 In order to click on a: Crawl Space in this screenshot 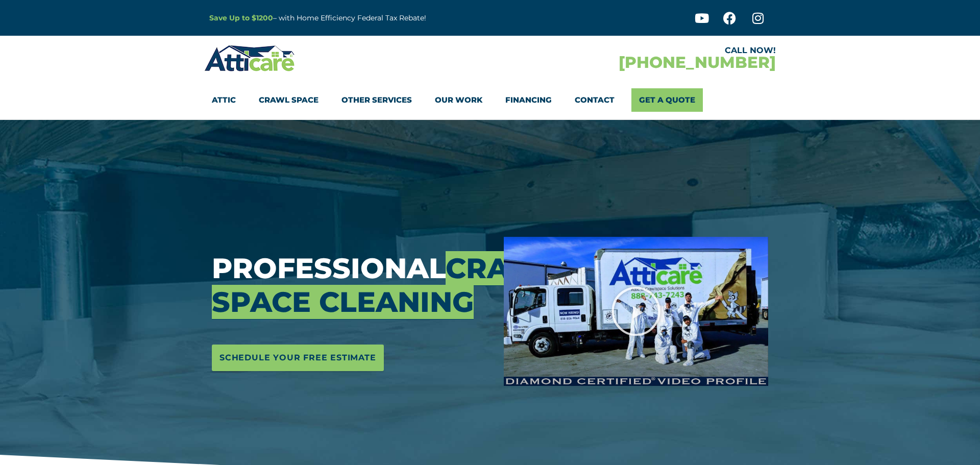, I will do `click(289, 100)`.